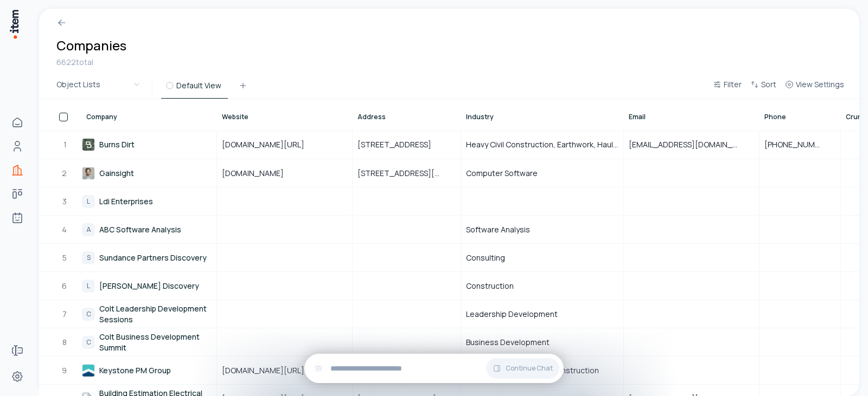  I want to click on span: Computer Software, so click(502, 173).